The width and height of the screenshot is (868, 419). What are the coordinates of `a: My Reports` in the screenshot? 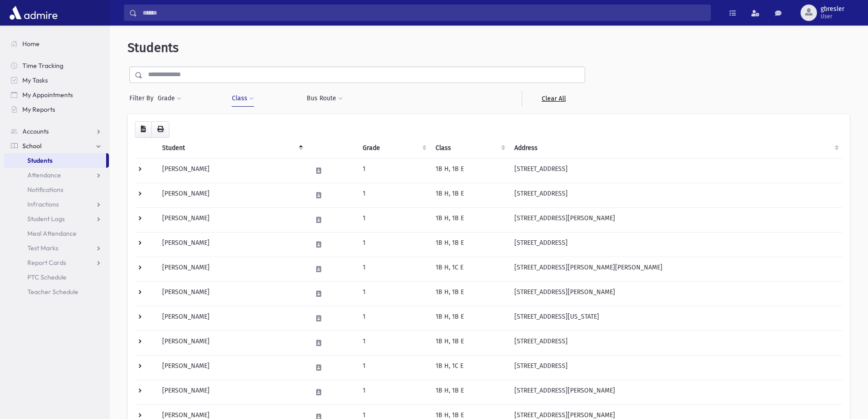 It's located at (56, 109).